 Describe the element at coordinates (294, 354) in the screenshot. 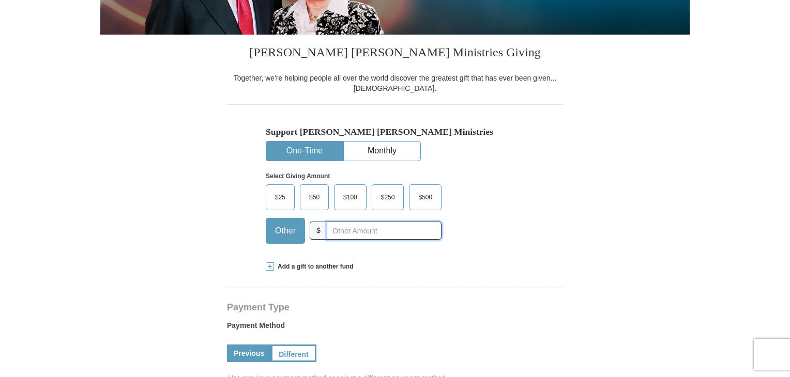

I see `a: Different` at that location.